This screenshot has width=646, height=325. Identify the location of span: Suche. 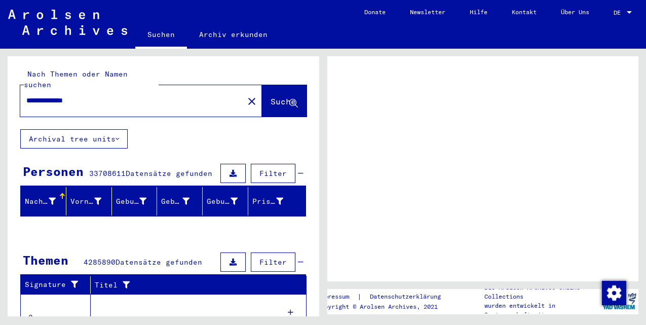
(283, 101).